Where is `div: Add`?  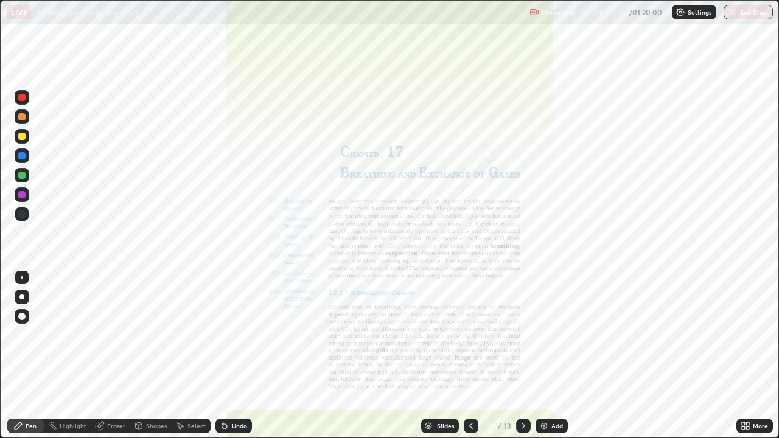
div: Add is located at coordinates (557, 426).